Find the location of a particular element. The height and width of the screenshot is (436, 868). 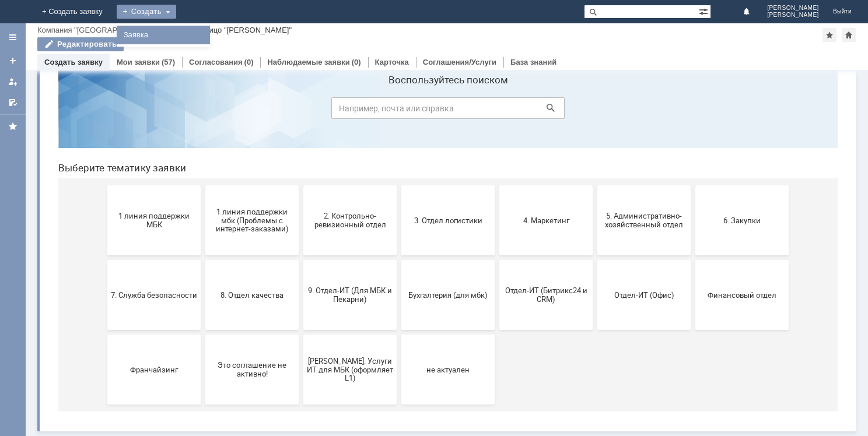

button: 4. Маркетинг is located at coordinates (497, 175).